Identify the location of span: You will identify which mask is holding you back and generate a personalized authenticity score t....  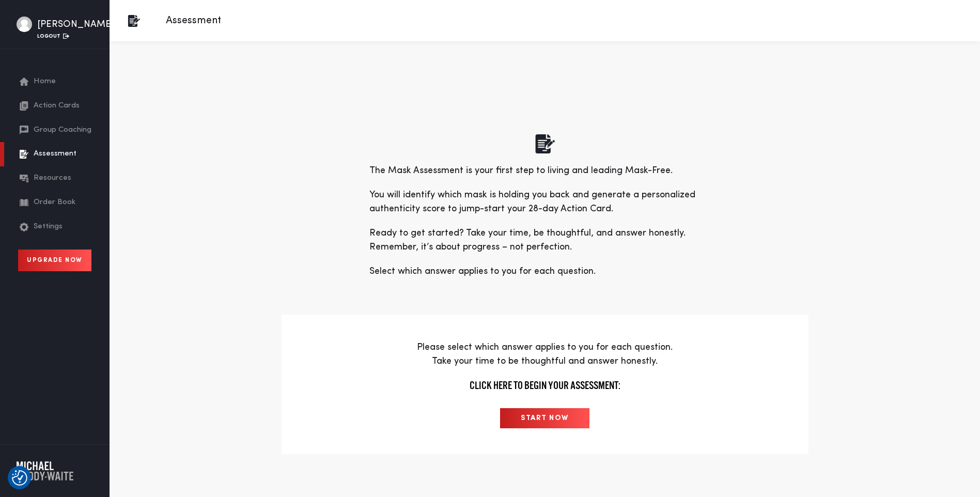
(532, 201).